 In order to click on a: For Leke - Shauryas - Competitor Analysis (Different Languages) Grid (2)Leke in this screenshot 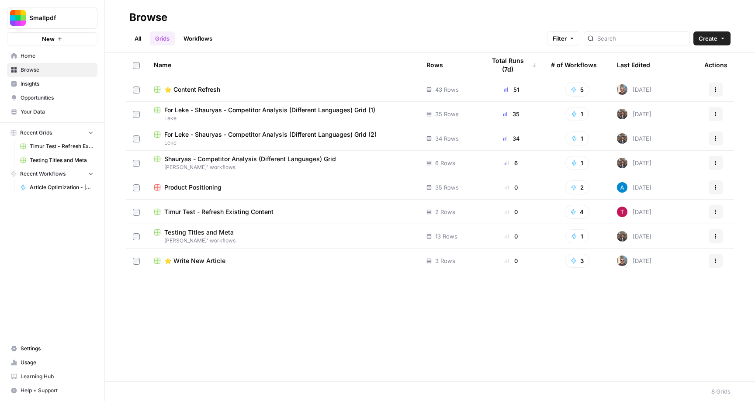, I will do `click(283, 139)`.